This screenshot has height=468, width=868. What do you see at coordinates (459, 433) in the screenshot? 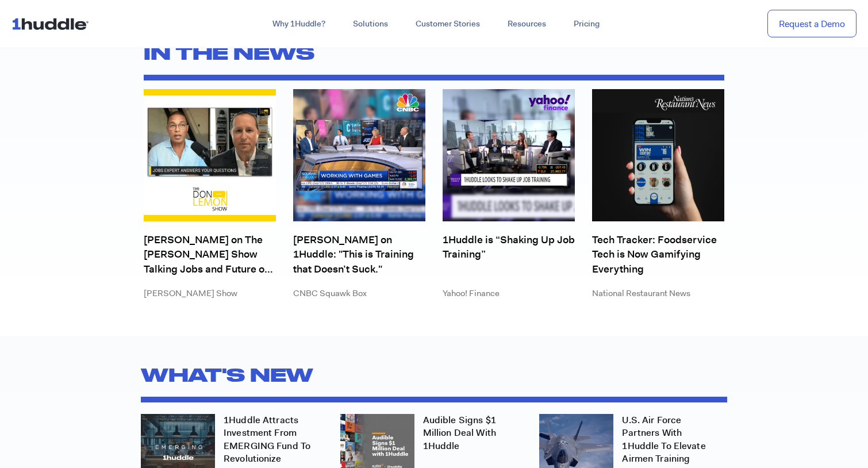
I see `a: Audible Signs $1 Million Deal with 1Huddle` at bounding box center [459, 433].